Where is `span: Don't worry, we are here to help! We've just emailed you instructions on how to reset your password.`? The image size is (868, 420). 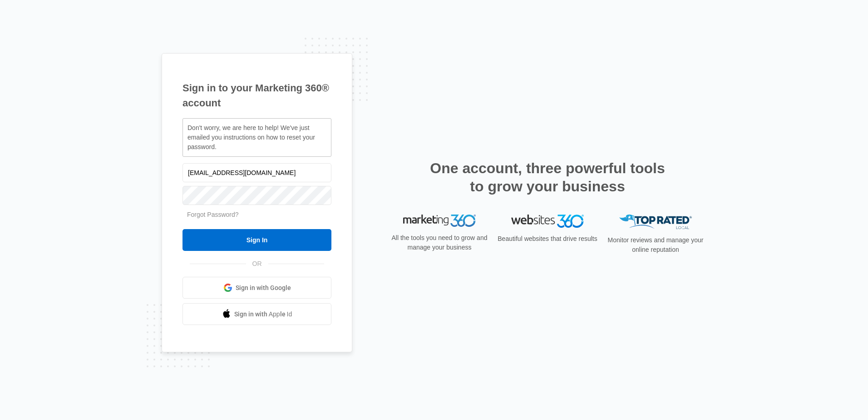
span: Don't worry, we are here to help! We've just emailed you instructions on how to reset your password. is located at coordinates (251, 137).